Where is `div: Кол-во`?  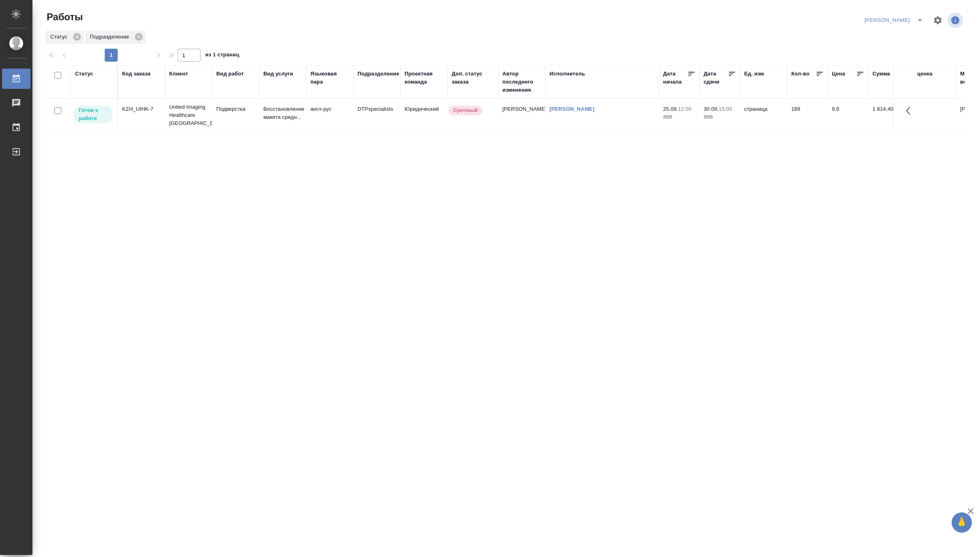 div: Кол-во is located at coordinates (800, 74).